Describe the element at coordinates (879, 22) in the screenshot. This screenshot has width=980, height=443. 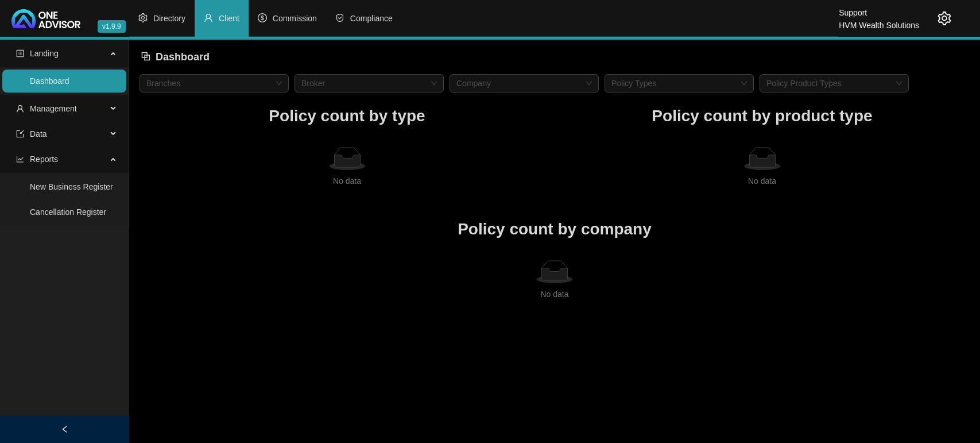
I see `div: HVM Wealth Solutions` at that location.